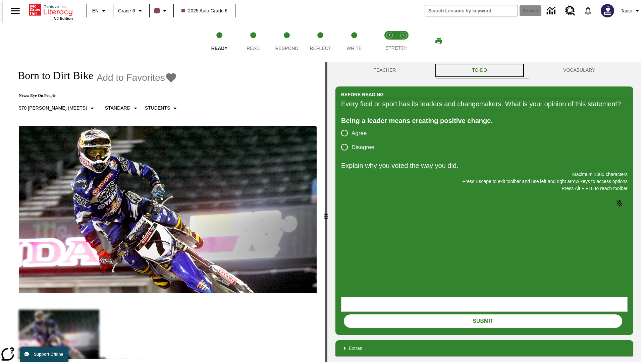 Image resolution: width=644 pixels, height=362 pixels. Describe the element at coordinates (389, 35) in the screenshot. I see `text: 1` at that location.